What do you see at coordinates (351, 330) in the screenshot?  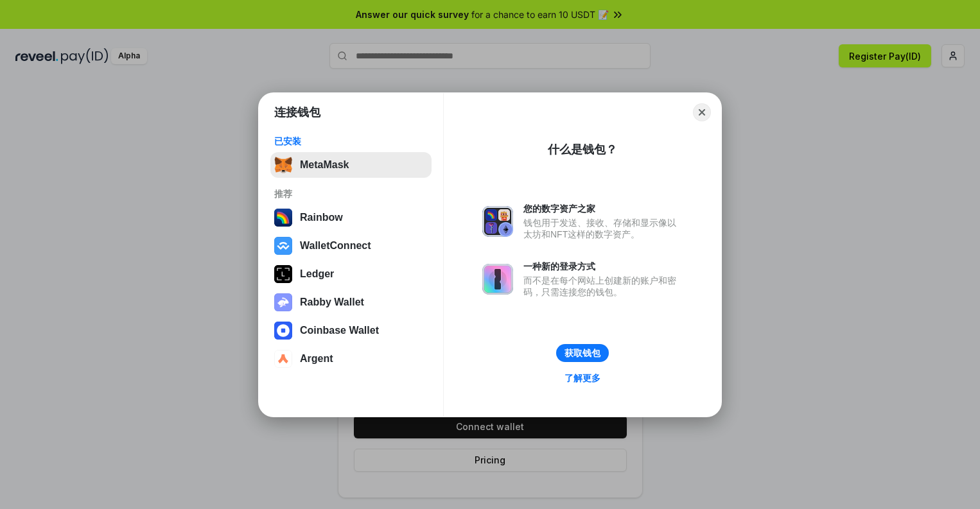 I see `button: Coinbase Wallet` at bounding box center [351, 330].